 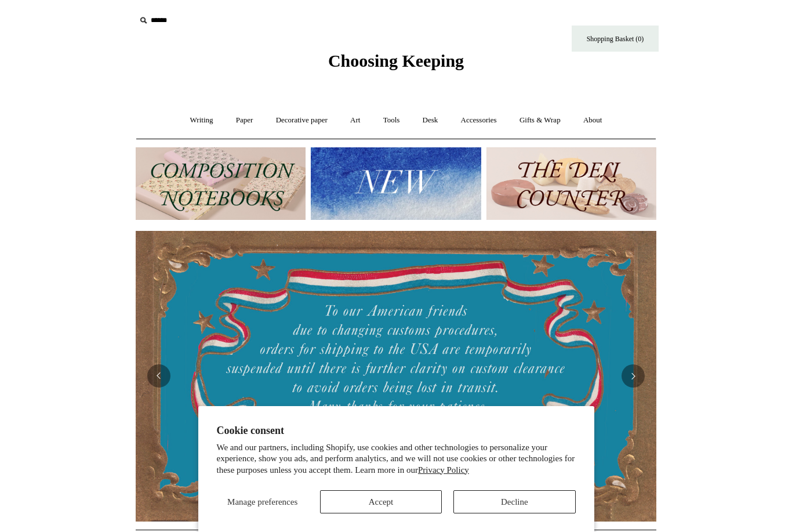 I want to click on a: Art, so click(x=355, y=120).